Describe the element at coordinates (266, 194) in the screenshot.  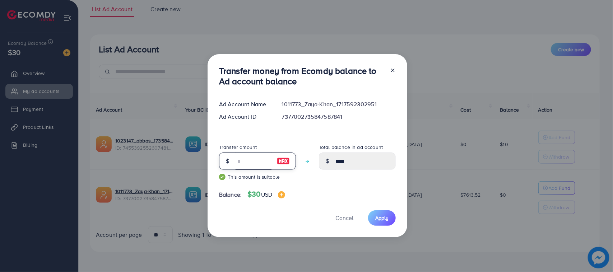
I see `h4: $30` at that location.